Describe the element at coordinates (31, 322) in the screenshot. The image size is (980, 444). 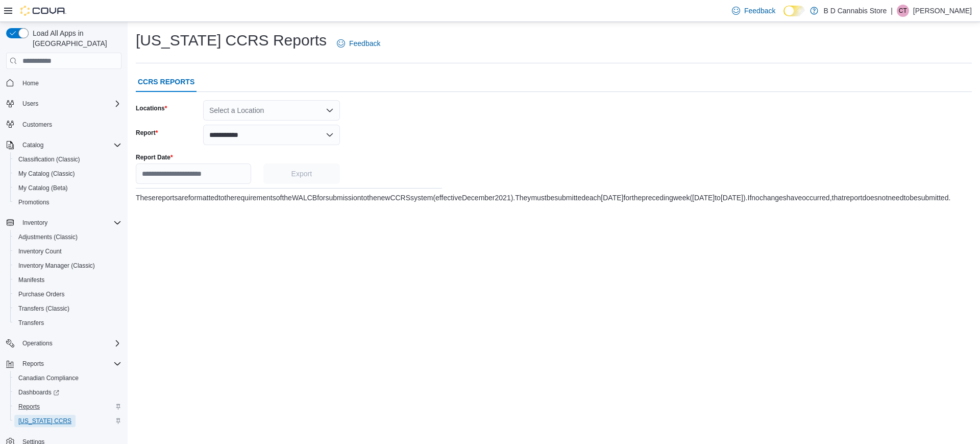
I see `a: Transfers` at that location.